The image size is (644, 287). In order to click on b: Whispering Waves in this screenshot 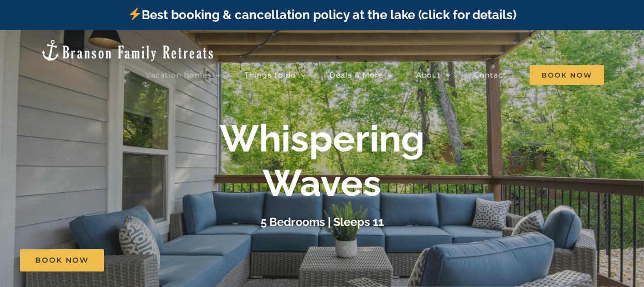, I will do `click(322, 161)`.